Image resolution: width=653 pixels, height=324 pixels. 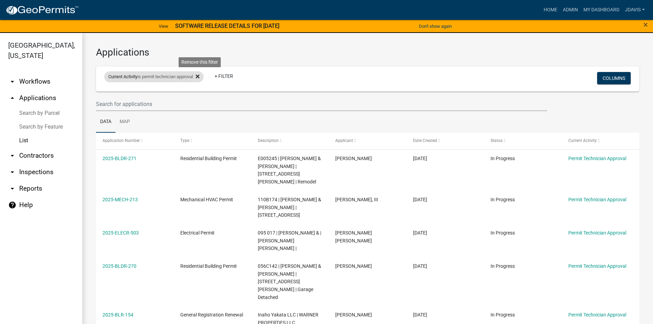 I want to click on h3: Applications, so click(x=367, y=52).